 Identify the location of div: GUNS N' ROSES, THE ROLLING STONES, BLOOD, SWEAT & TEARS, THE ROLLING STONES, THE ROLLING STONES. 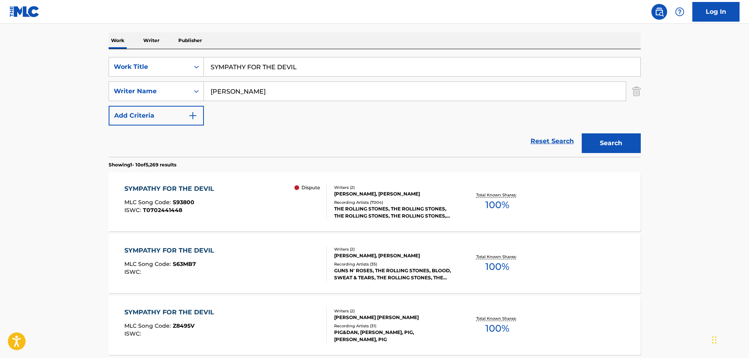
(394, 274).